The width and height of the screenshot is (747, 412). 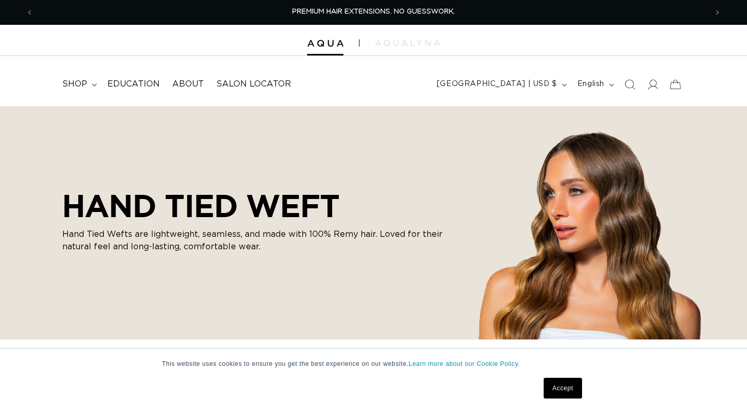 What do you see at coordinates (259, 241) in the screenshot?
I see `p: Hand Tied Wefts are lightweight, seamless, and made with 100% Remy hair. Loved for their natural ...` at bounding box center [259, 241].